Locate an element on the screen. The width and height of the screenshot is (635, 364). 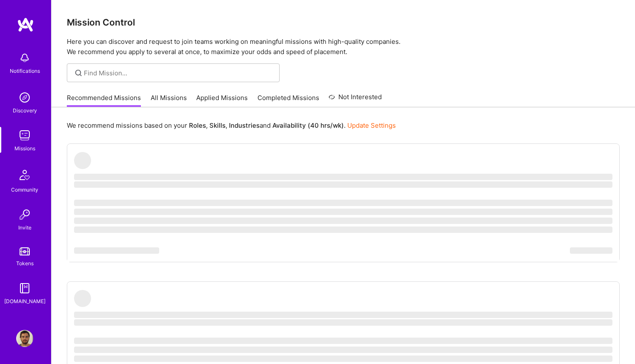
b: Skills is located at coordinates (217, 125).